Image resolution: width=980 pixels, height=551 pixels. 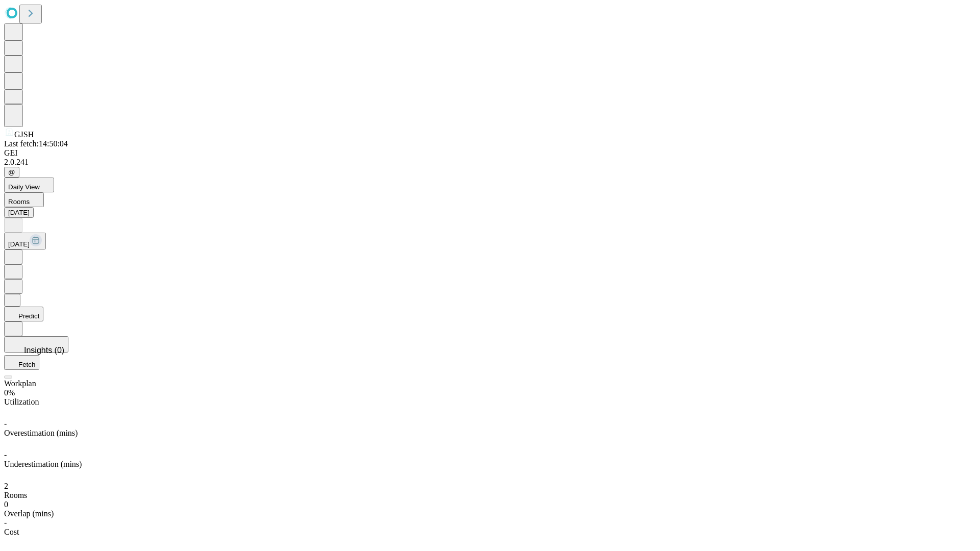 I want to click on div: 2.0.241, so click(x=490, y=162).